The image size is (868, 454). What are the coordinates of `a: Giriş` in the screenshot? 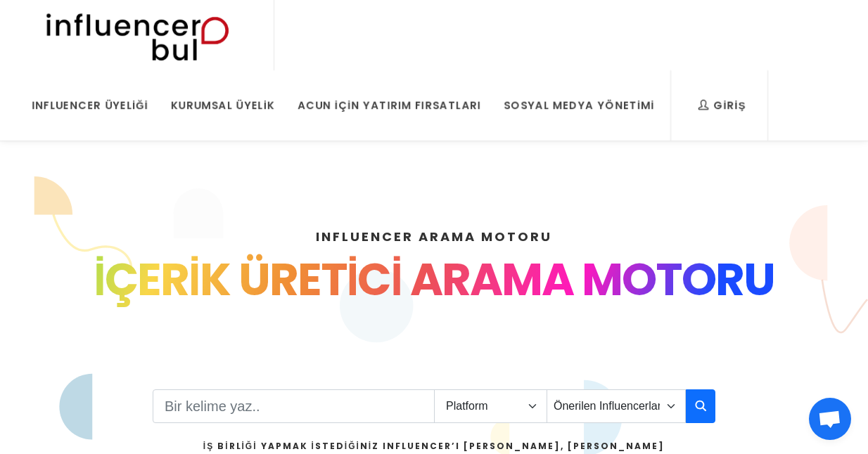 It's located at (722, 105).